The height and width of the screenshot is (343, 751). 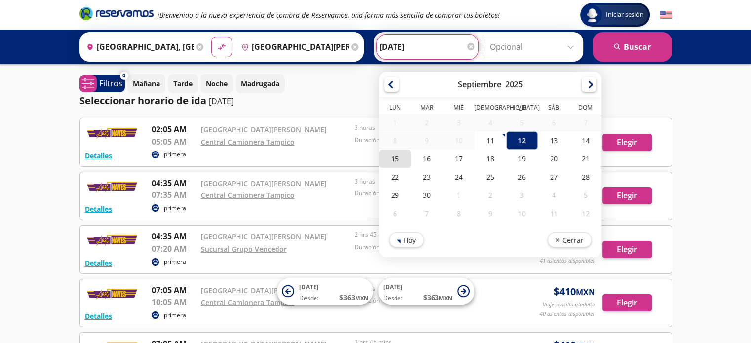 I want to click on p: 07:05 AM, so click(x=174, y=290).